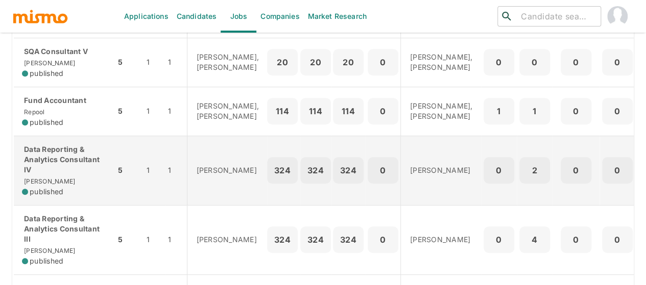 Image resolution: width=646 pixels, height=285 pixels. What do you see at coordinates (40, 16) in the screenshot?
I see `img: logo` at bounding box center [40, 16].